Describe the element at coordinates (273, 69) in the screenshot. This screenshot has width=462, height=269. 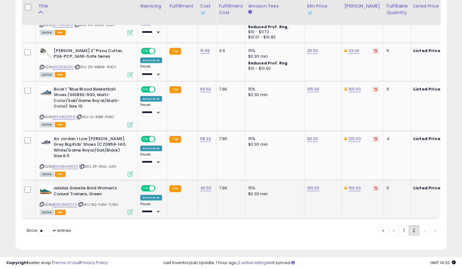
I see `div: $10 - $10.90` at that location.